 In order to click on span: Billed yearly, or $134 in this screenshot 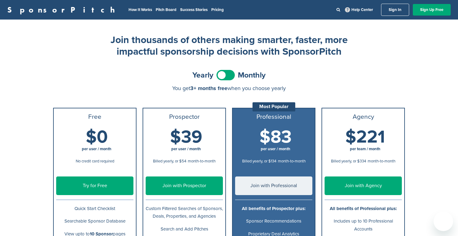, I will do `click(259, 161)`.